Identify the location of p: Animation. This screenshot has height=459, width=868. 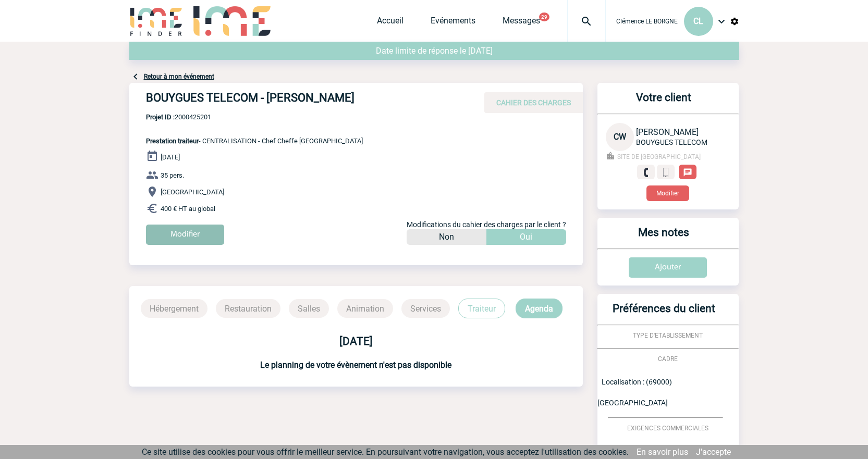
(365, 309).